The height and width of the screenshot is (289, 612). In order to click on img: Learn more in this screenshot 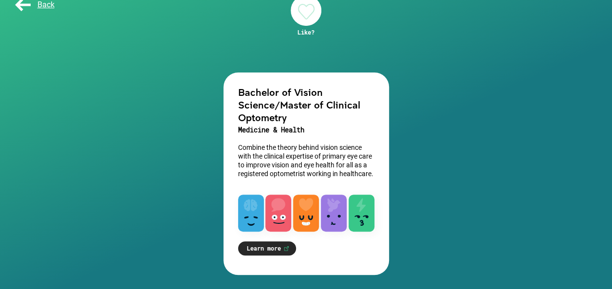, I will do `click(286, 249)`.